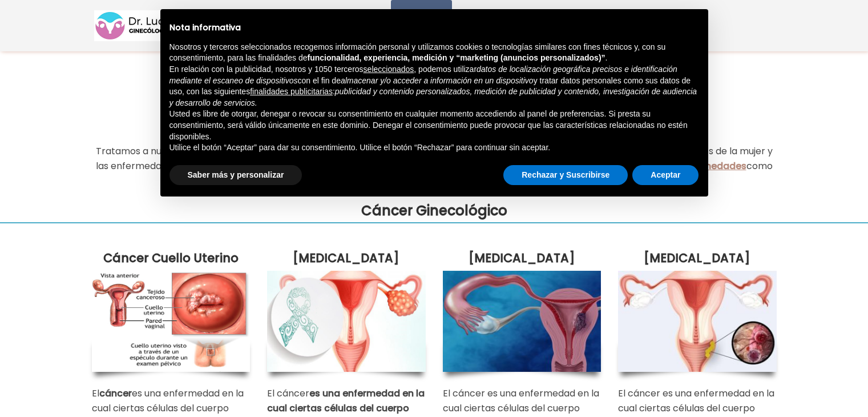 This screenshot has width=868, height=417. Describe the element at coordinates (434, 27) in the screenshot. I see `h2: Nota informativa` at that location.